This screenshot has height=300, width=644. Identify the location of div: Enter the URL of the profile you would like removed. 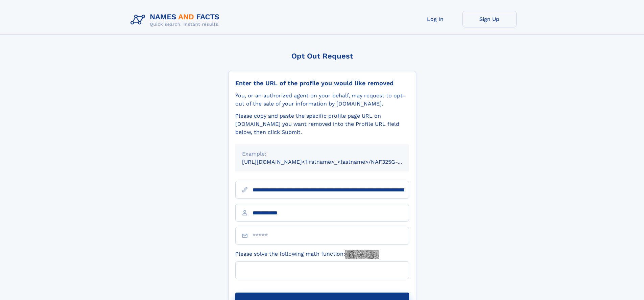
(322, 83).